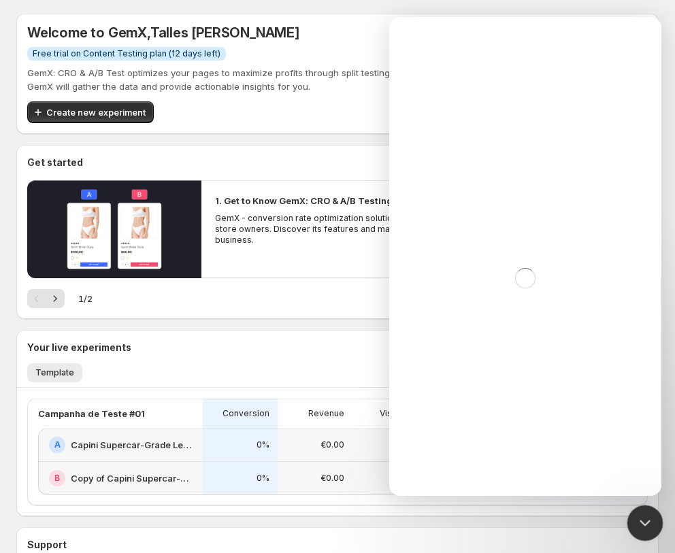 Image resolution: width=675 pixels, height=553 pixels. I want to click on span: Free trial on Content Testing plan (12 days left), so click(127, 54).